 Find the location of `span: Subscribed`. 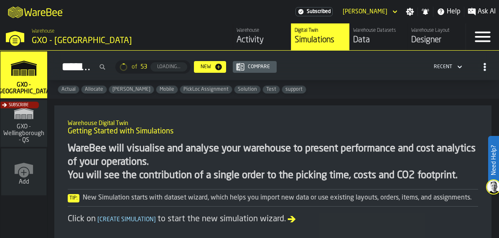

span: Subscribed is located at coordinates (318, 12).